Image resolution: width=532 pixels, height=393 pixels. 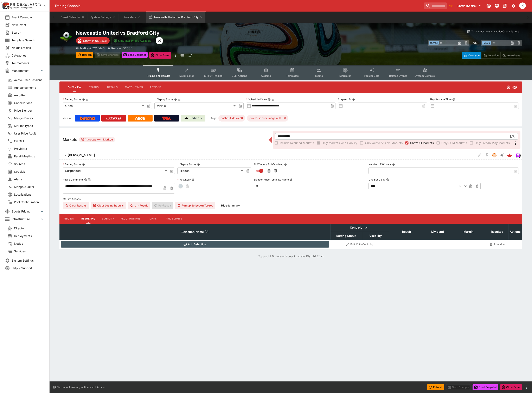 What do you see at coordinates (188, 33) in the screenshot?
I see `h2: Copy To Clipboard` at bounding box center [188, 33].